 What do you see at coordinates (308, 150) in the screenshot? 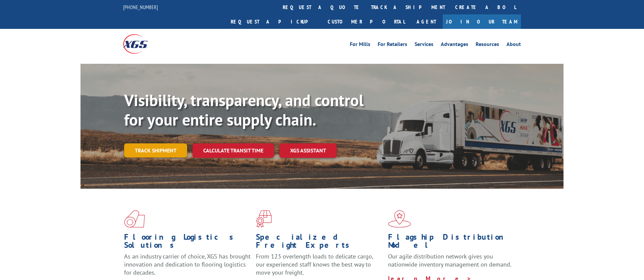
I see `a: XGS ASSISTANT` at bounding box center [308, 150].